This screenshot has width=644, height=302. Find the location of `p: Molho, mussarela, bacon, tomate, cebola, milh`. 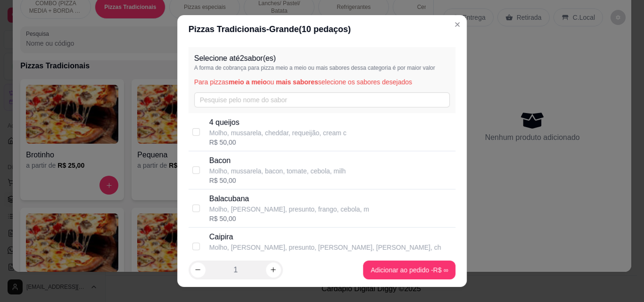

p: Molho, mussarela, bacon, tomate, cebola, milh is located at coordinates (278, 171).